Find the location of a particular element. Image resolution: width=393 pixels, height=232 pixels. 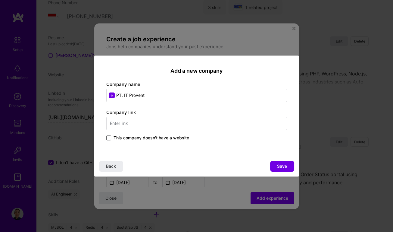

label: Company link is located at coordinates (121, 112).